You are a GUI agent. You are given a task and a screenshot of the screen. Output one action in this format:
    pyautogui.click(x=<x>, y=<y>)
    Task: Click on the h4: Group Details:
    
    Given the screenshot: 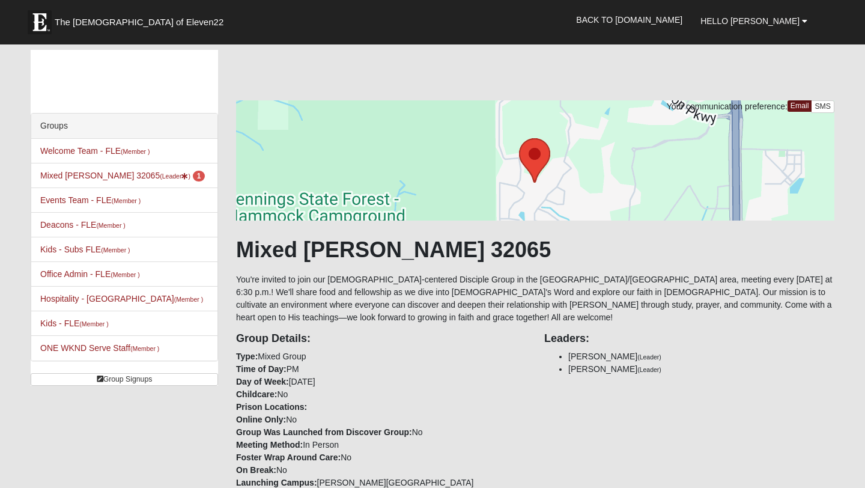 What is the action you would take?
    pyautogui.click(x=381, y=339)
    